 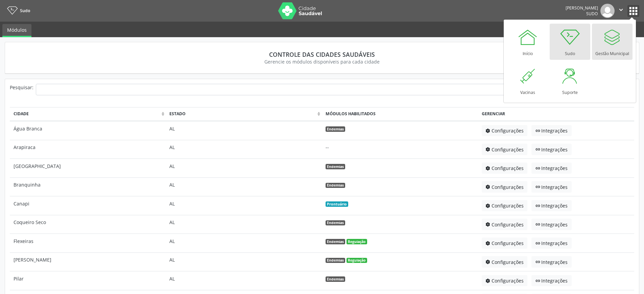 What do you see at coordinates (528, 42) in the screenshot?
I see `a: Início` at bounding box center [528, 42].